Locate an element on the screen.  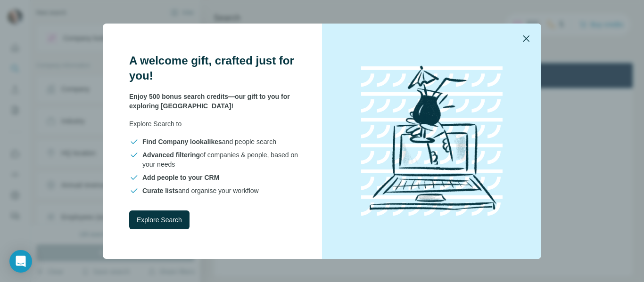
span: Advanced filtering is located at coordinates (171, 155).